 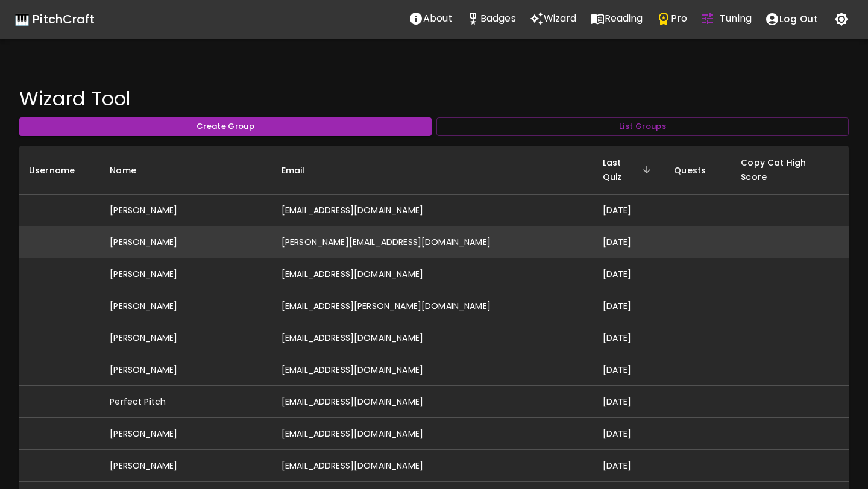 What do you see at coordinates (790, 170) in the screenshot?
I see `span: Copy Cat High Score` at bounding box center [790, 170].